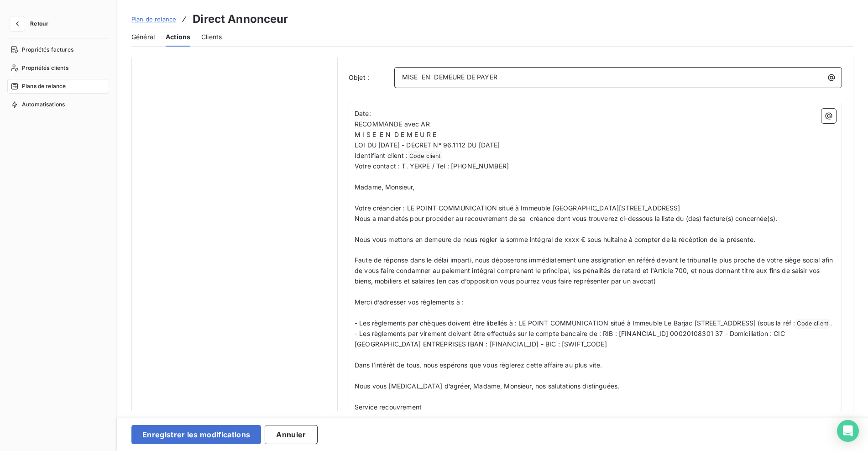  I want to click on h3: Direct Annonceur, so click(240, 19).